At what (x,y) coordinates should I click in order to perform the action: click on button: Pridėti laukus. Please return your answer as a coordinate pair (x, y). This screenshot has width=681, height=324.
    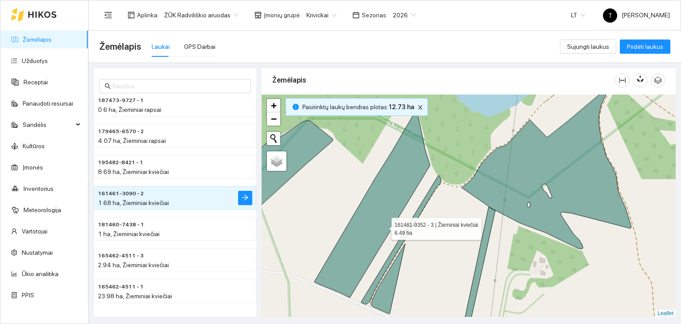
    Looking at the image, I should click on (645, 47).